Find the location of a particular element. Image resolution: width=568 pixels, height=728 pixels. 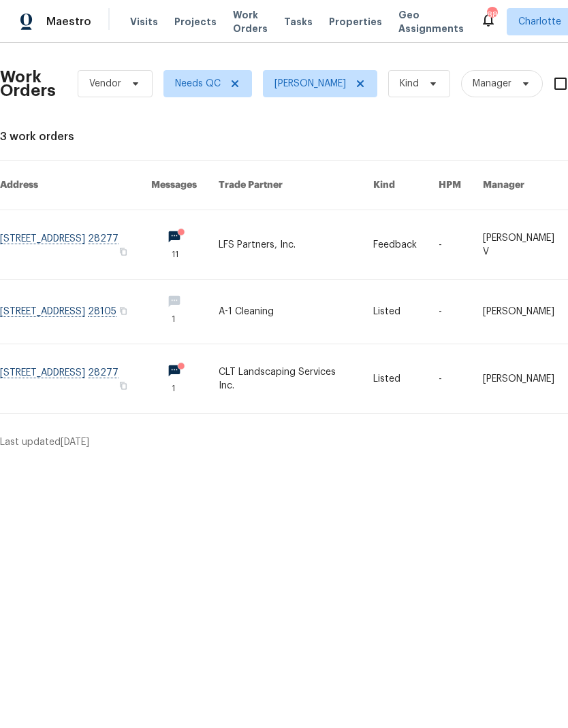

span: Needs QC is located at coordinates (198, 84).